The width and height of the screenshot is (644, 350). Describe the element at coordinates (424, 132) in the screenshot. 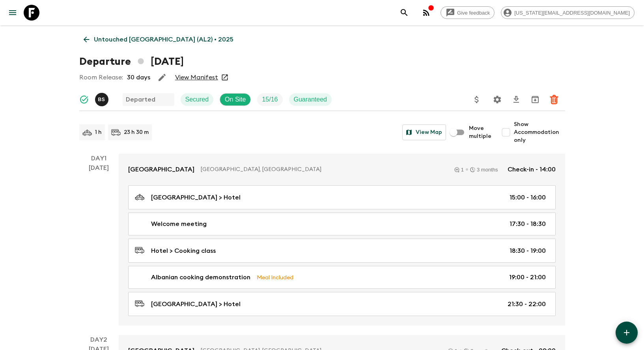

I see `button: View Map` at that location.